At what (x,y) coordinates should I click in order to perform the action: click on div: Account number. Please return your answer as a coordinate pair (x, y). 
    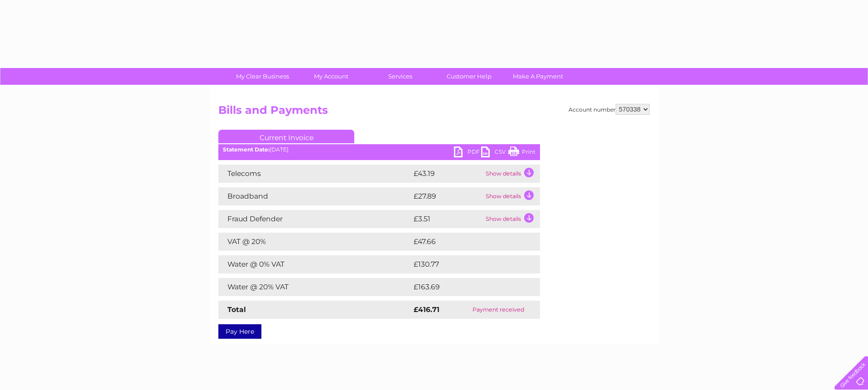
    Looking at the image, I should click on (609, 109).